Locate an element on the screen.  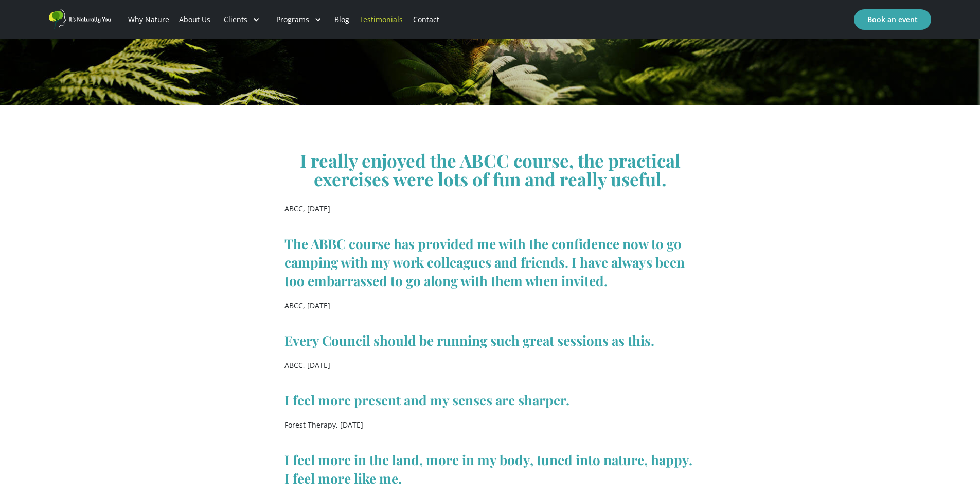
a: home is located at coordinates (80, 19).